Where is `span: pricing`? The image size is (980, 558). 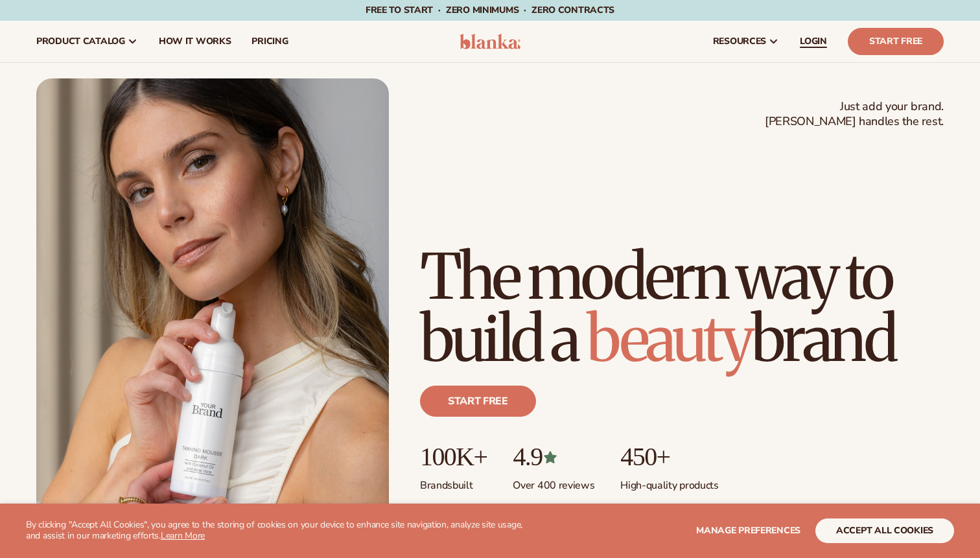
span: pricing is located at coordinates (269, 41).